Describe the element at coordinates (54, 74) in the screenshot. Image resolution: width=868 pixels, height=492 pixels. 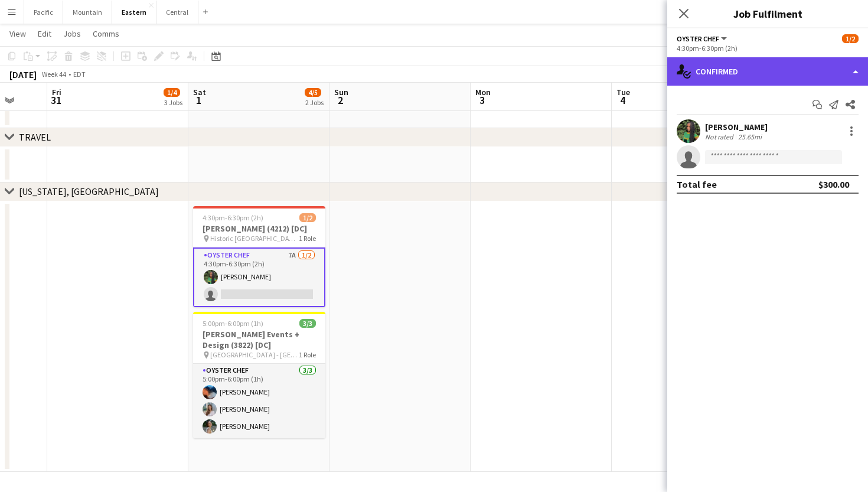
I see `span: Week 44` at that location.